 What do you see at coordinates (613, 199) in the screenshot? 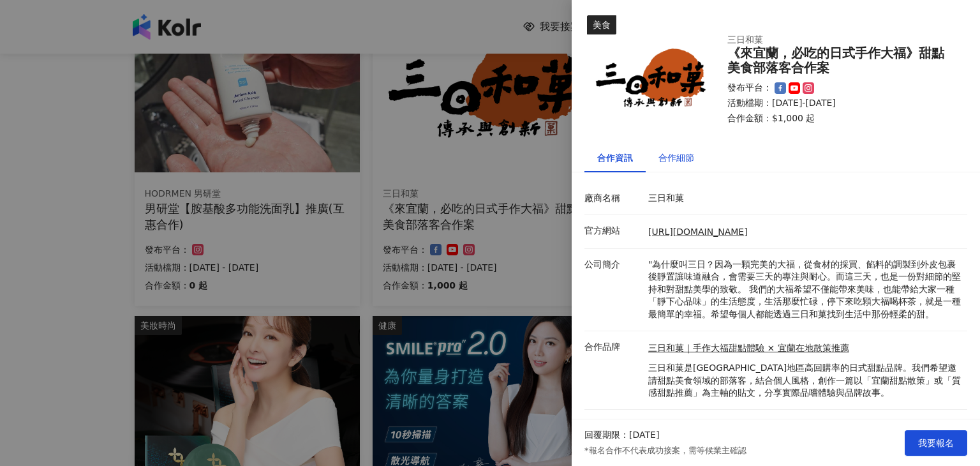
I see `p: 廠商名稱` at bounding box center [613, 199].